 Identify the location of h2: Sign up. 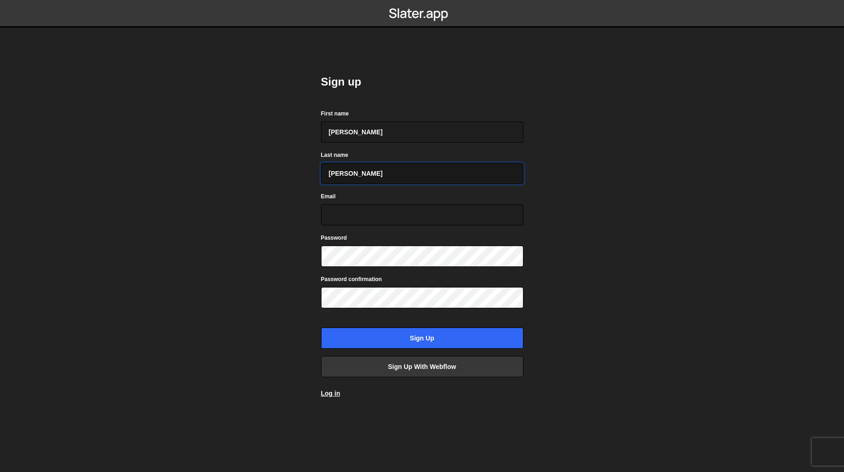
(422, 82).